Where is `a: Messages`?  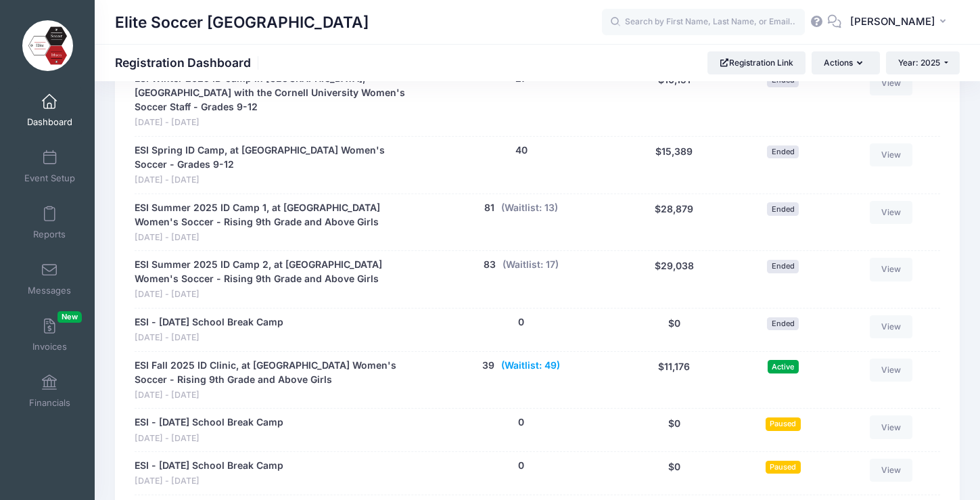
a: Messages is located at coordinates (50, 279).